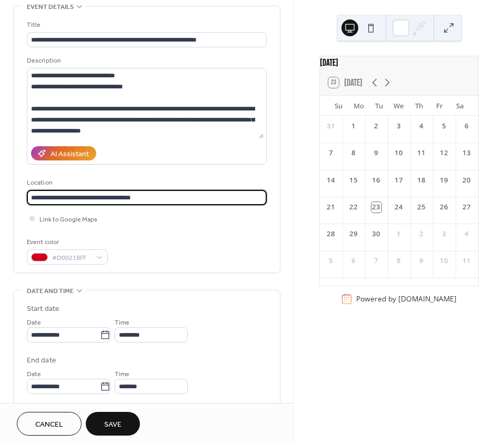 The height and width of the screenshot is (444, 504). I want to click on div: 18, so click(422, 180).